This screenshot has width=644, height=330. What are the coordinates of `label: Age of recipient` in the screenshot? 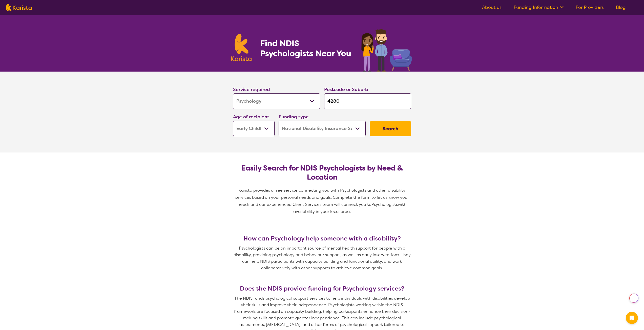 It's located at (251, 117).